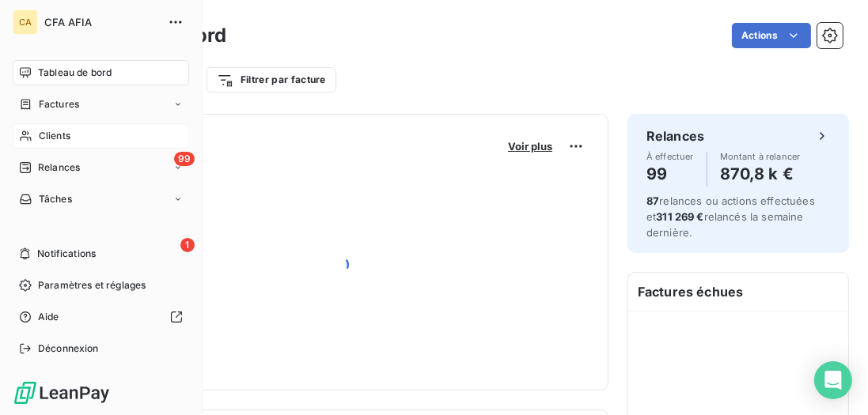 This screenshot has height=415, width=868. What do you see at coordinates (58, 168) in the screenshot?
I see `span: Relances` at bounding box center [58, 168].